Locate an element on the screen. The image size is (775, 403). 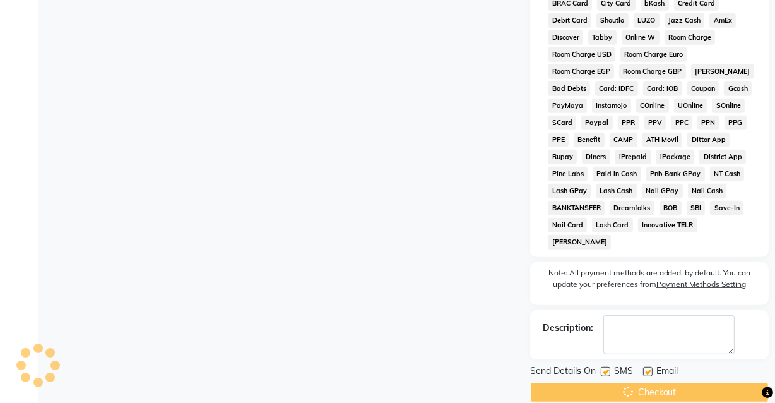
span: Lash GPay is located at coordinates (569, 191).